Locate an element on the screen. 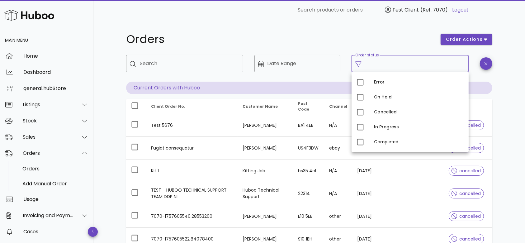 The height and width of the screenshot is (243, 525). td: BA1 4EB is located at coordinates (309, 125).